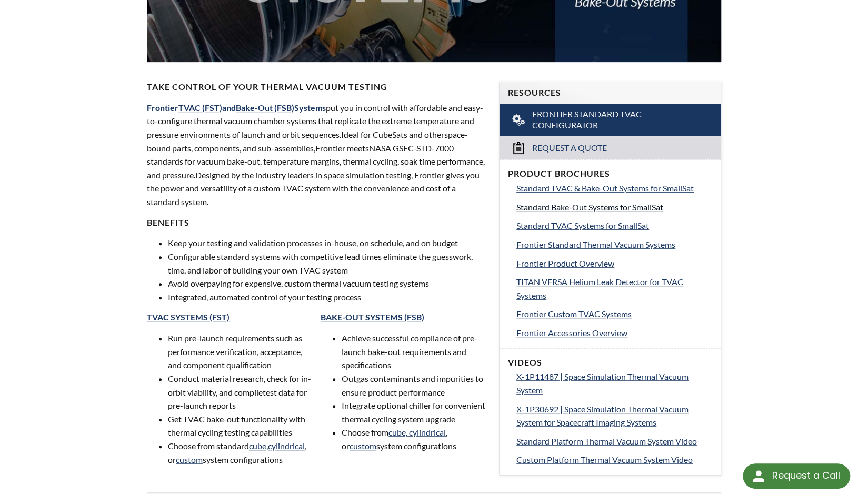 The image size is (868, 495). Describe the element at coordinates (606, 441) in the screenshot. I see `span: Standard Platform Thermal Vacuum System Video` at that location.